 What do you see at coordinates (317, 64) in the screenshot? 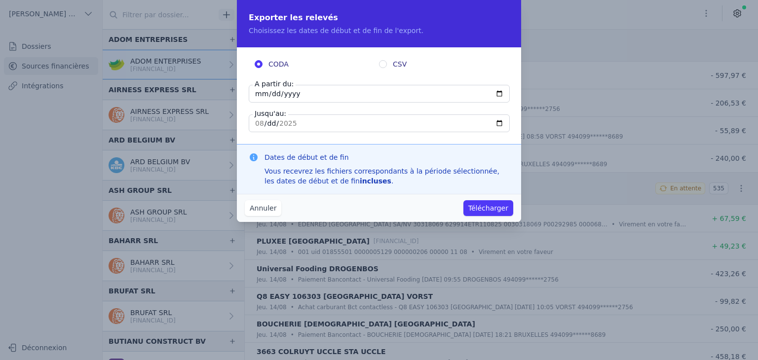
I see `label: CODA` at bounding box center [317, 64].